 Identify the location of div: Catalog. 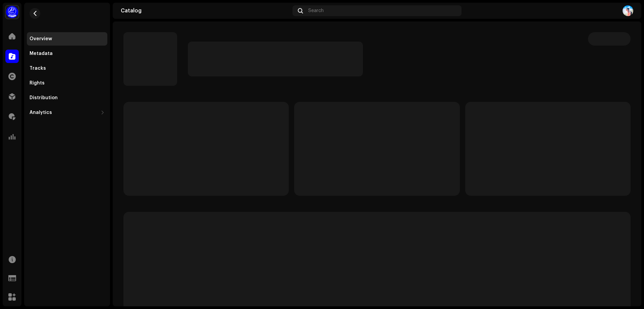
(205, 11).